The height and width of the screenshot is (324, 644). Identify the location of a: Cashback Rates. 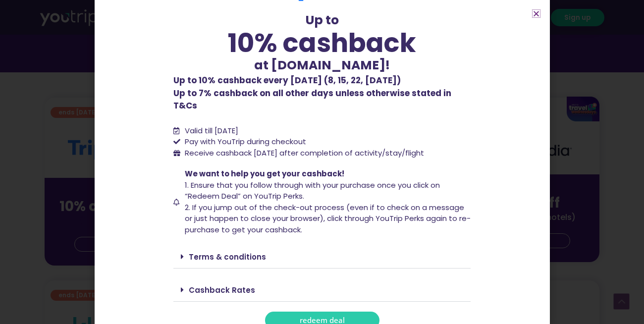
(222, 290).